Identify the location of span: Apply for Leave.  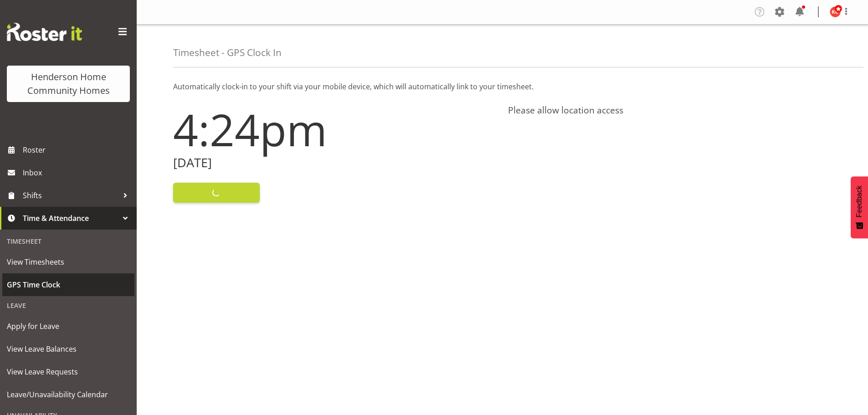
(68, 326).